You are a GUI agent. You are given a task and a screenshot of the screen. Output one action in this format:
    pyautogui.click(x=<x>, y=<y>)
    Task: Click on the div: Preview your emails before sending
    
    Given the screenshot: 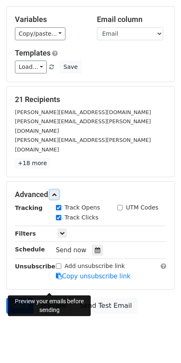 What is the action you would take?
    pyautogui.click(x=49, y=305)
    